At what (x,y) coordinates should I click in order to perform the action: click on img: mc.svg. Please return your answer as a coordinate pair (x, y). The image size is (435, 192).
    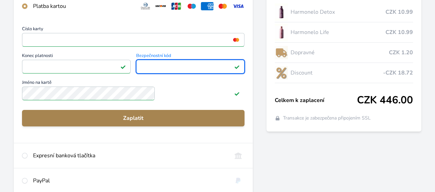
    Looking at the image, I should click on (223, 6).